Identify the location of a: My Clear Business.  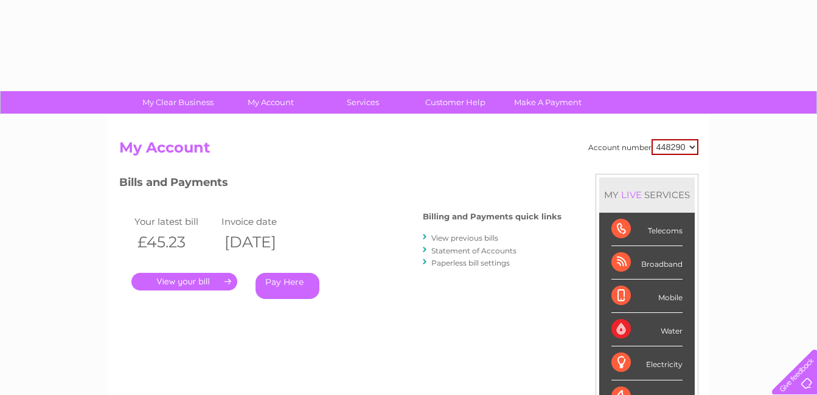
(178, 102).